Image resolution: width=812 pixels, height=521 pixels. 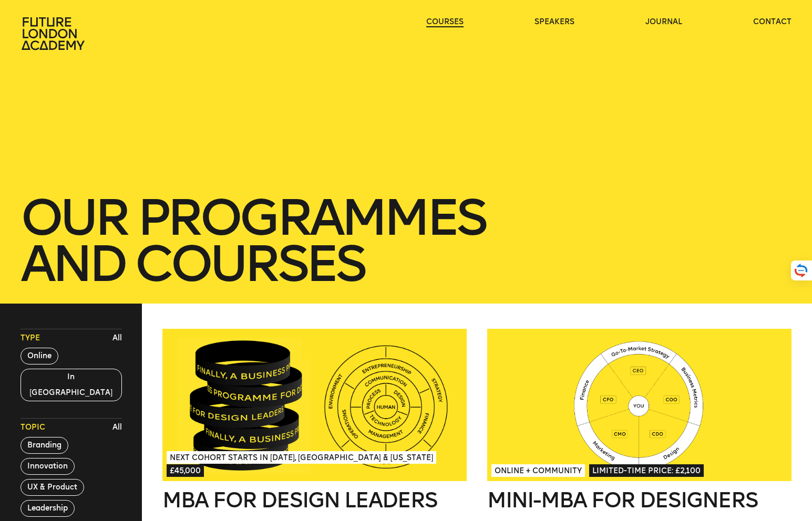 I want to click on button: Online, so click(x=40, y=356).